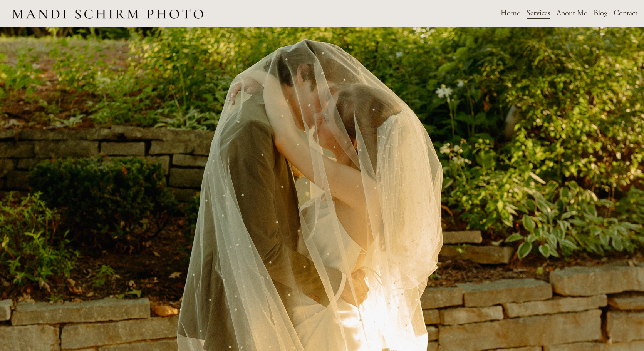 The height and width of the screenshot is (351, 644). Describe the element at coordinates (572, 13) in the screenshot. I see `a: About Me` at that location.